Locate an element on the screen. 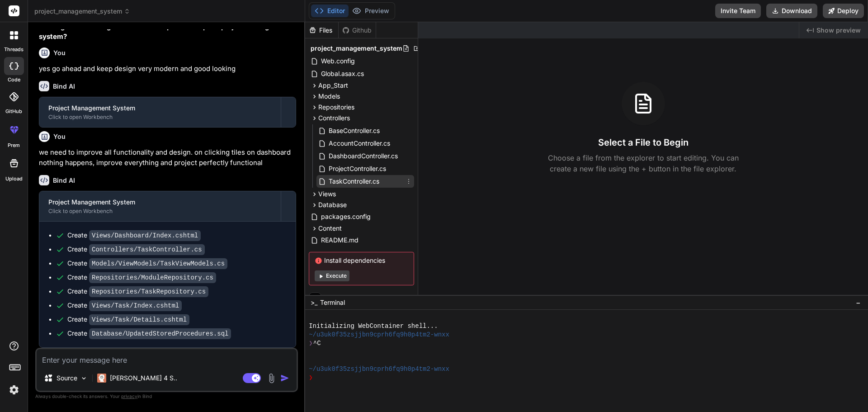 The width and height of the screenshot is (868, 412). img: icon is located at coordinates (285, 378).